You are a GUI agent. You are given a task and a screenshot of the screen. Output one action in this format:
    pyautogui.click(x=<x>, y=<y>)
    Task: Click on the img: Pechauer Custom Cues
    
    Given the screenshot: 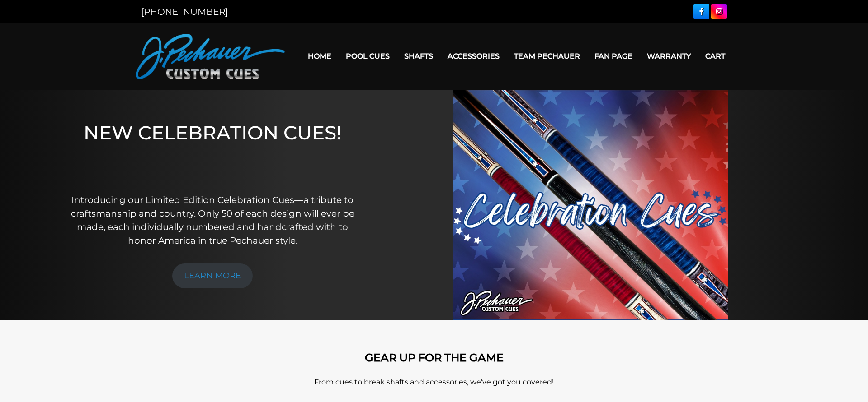 What is the action you would take?
    pyautogui.click(x=210, y=57)
    